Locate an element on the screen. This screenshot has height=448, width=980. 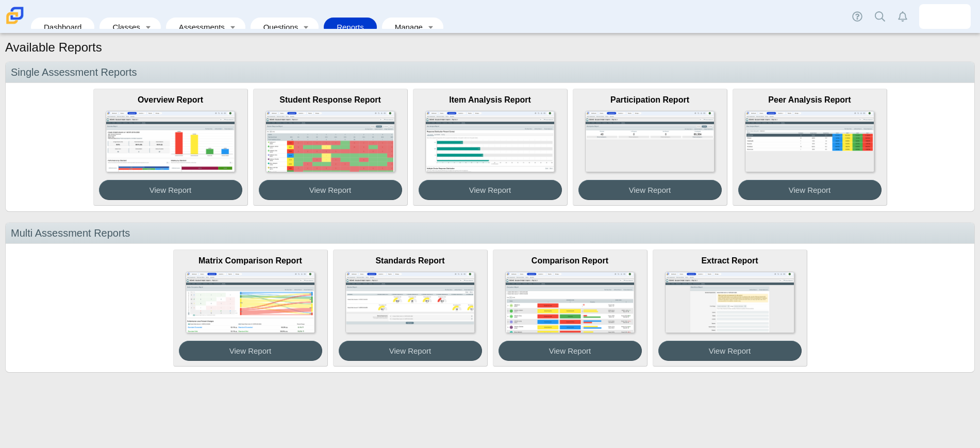
a: Carmen School of Science & Technology is located at coordinates (15, 23).